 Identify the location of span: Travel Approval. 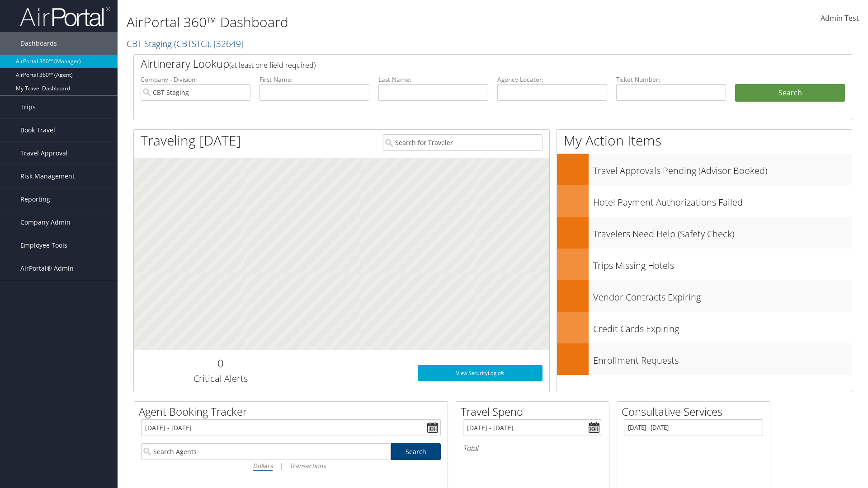
(44, 153).